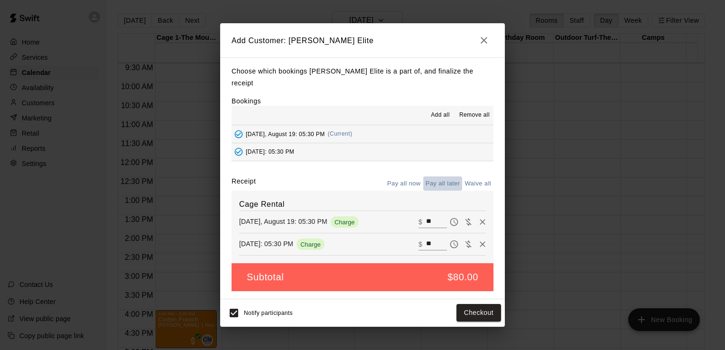 This screenshot has width=725, height=350. What do you see at coordinates (478, 184) in the screenshot?
I see `button: Waive all` at bounding box center [478, 184].